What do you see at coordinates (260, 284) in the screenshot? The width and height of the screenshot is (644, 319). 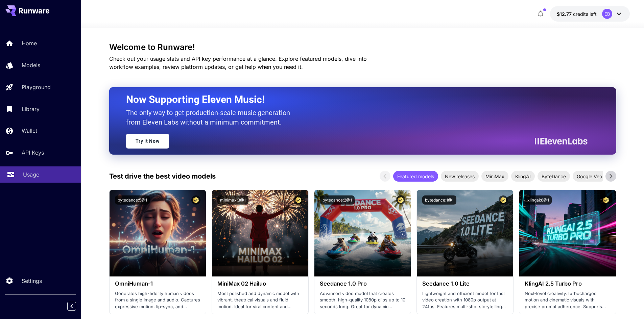 I see `h3: MiniMax 02 Hailuo` at bounding box center [260, 284].